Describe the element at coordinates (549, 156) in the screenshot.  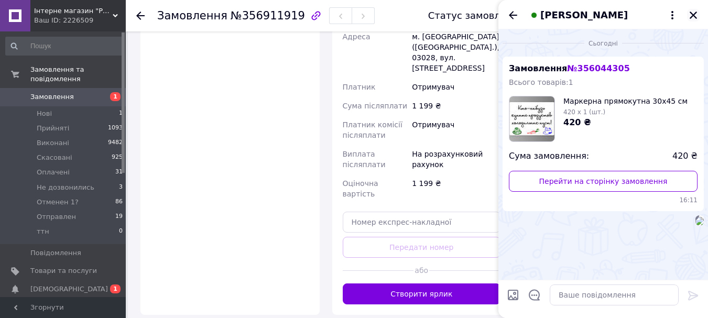
I see `span: Сума замовлення:` at that location.